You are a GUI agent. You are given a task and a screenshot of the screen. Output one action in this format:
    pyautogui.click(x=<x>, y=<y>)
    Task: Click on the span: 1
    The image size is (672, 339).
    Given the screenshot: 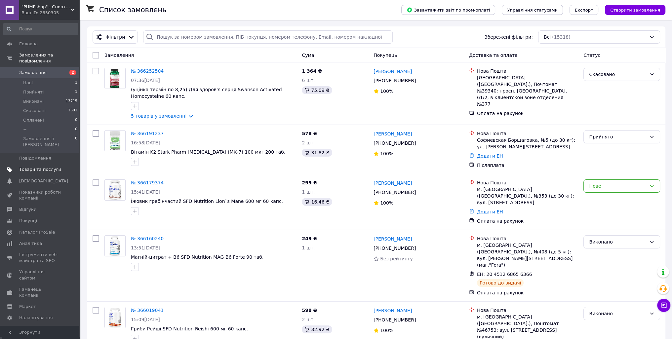 What is the action you would take?
    pyautogui.click(x=76, y=83)
    